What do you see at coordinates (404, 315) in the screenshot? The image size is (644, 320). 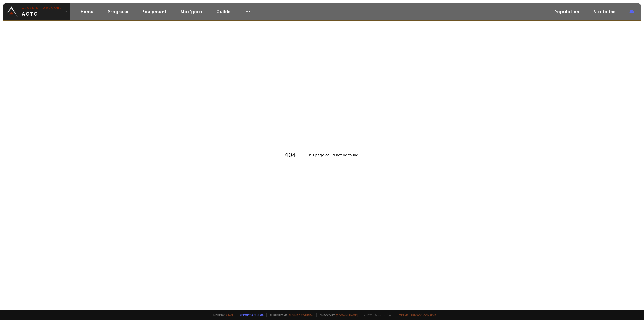 I see `a: Terms` at bounding box center [404, 315].